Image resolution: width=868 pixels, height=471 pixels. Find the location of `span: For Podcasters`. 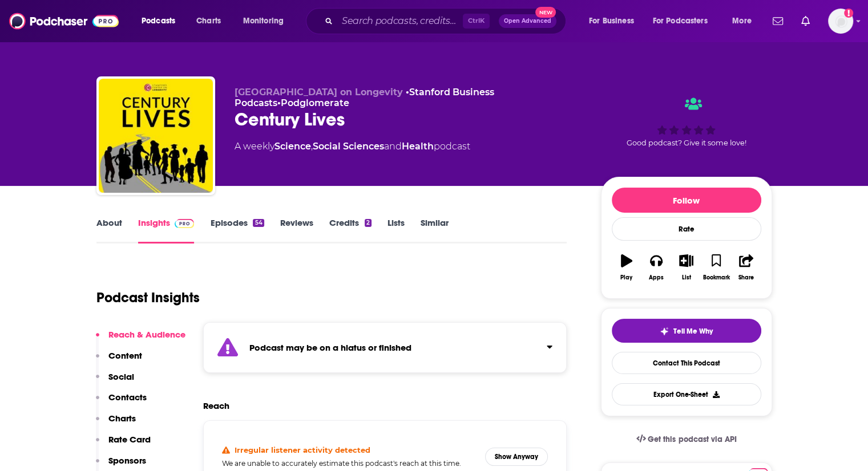

span: For Podcasters is located at coordinates (680, 21).